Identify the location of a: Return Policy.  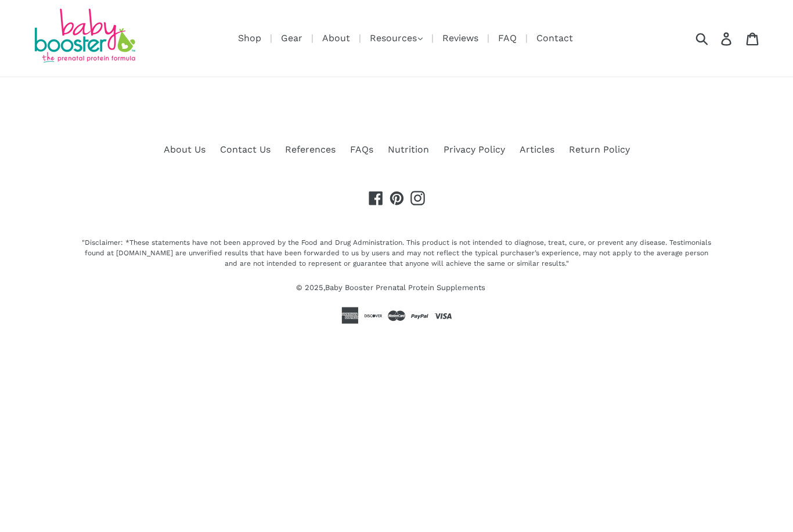
(599, 149).